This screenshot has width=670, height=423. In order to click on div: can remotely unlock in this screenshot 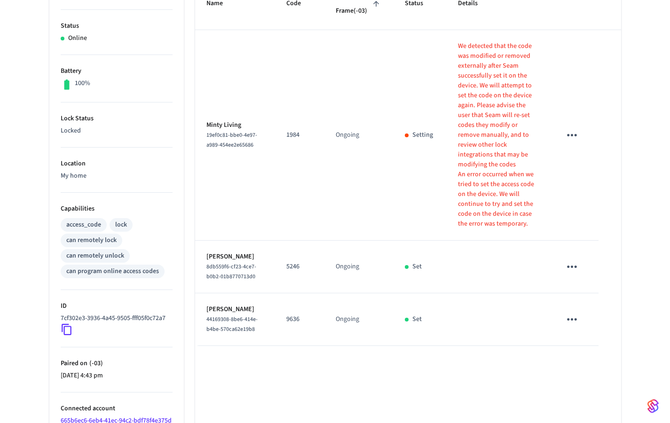, I will do `click(95, 256)`.